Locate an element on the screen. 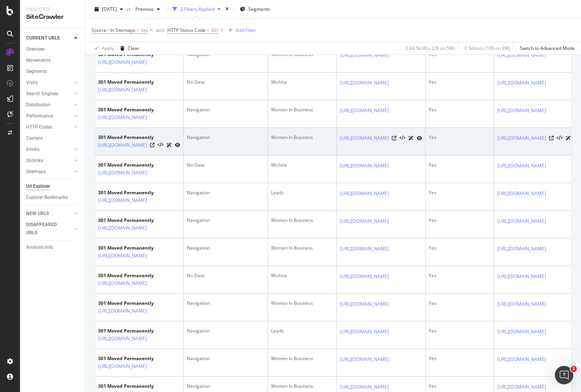 The width and height of the screenshot is (581, 392). div: Inlinks is located at coordinates (33, 150).